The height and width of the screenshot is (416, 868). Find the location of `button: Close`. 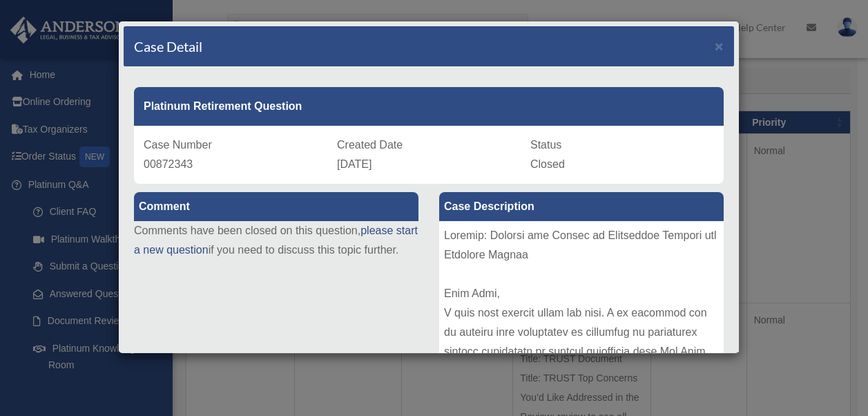

button: Close is located at coordinates (719, 46).